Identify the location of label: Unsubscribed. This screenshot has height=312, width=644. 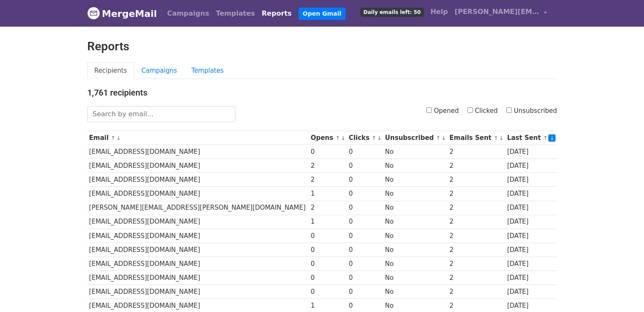
(532, 111).